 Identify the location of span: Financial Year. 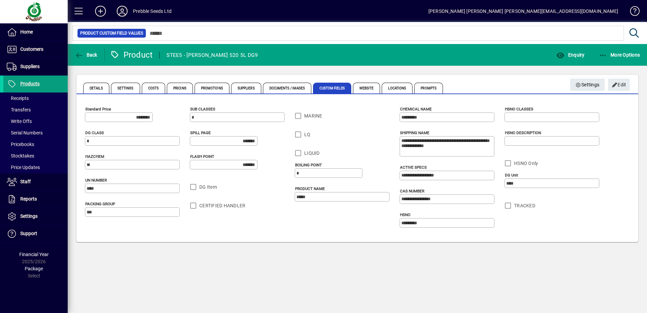
(34, 254).